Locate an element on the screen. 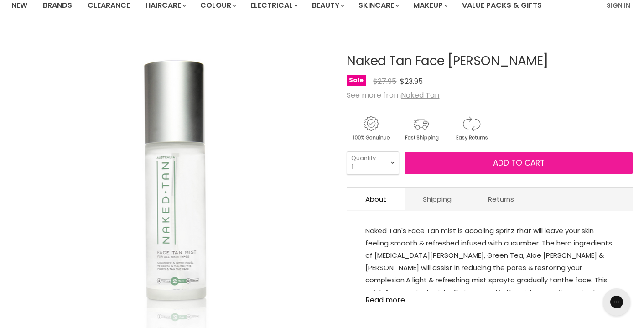 The image size is (644, 328). a: Naked Tan is located at coordinates (420, 95).